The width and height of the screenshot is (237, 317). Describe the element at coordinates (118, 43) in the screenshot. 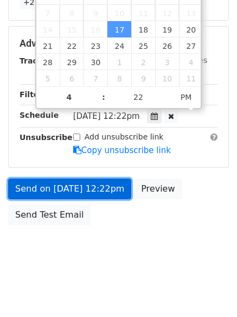

I see `h5: Advanced` at that location.